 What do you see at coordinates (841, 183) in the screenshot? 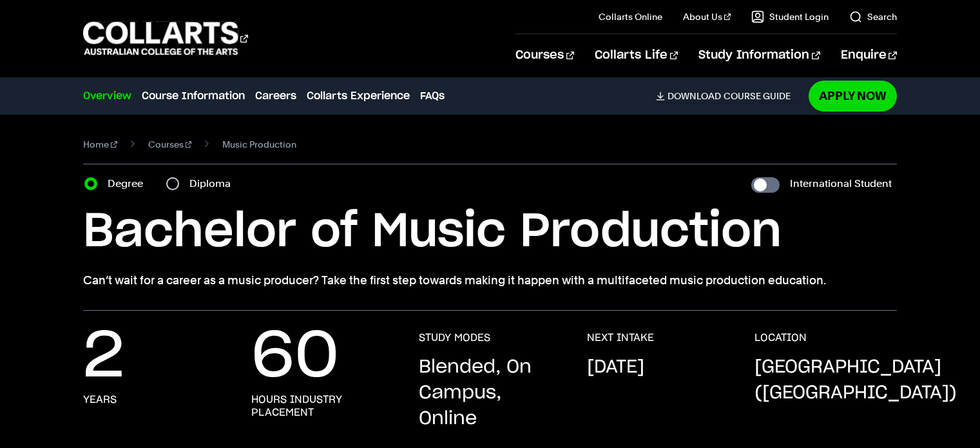
I see `label: International Student` at bounding box center [841, 183].